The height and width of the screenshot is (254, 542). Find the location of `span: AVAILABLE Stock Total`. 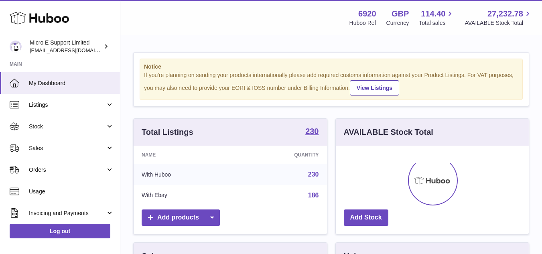

span: AVAILABLE Stock Total is located at coordinates (499, 23).